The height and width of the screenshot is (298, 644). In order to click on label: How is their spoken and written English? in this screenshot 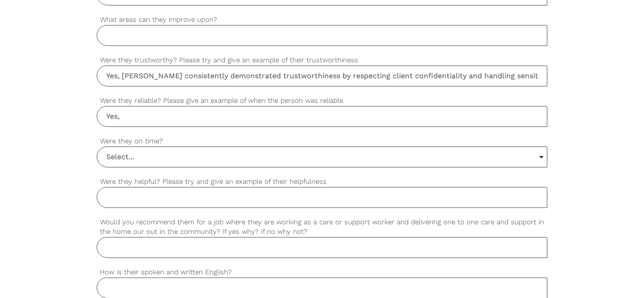, I will do `click(322, 272)`.